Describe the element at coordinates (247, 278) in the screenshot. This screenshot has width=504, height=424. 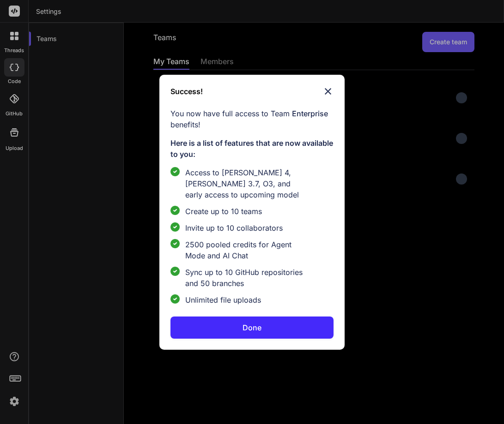
I see `p: Sync up to 10 GitHub repositories and 50 branches` at that location.